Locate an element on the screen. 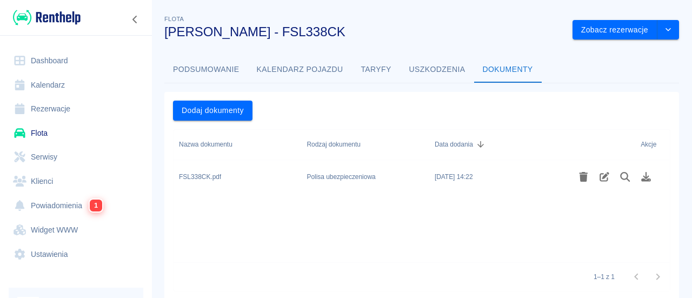  a: Klienci is located at coordinates (76, 181).